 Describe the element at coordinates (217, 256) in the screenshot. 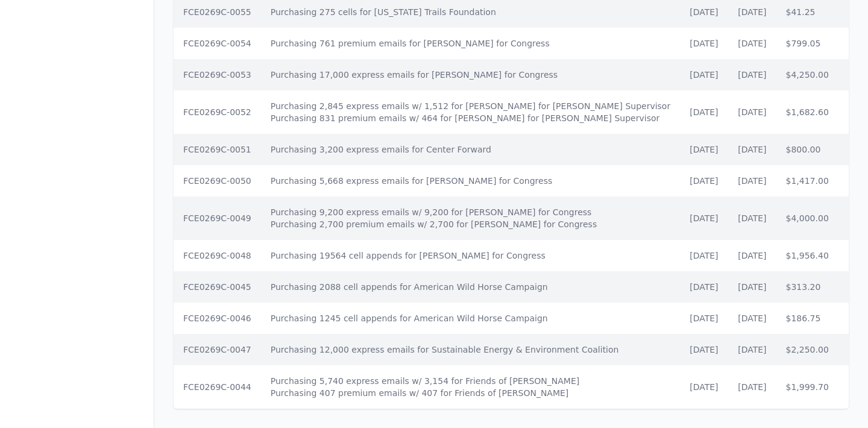

I see `td: FCE0269C-0048` at that location.